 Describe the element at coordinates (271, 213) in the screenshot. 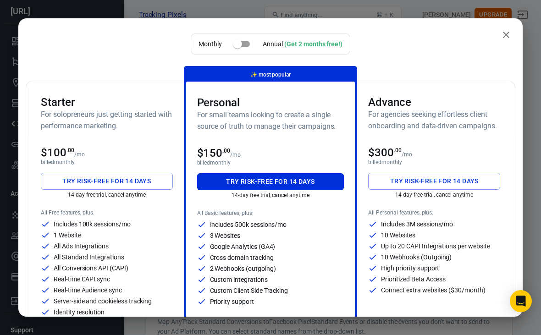

I see `p: All Basic features, plus:` at that location.